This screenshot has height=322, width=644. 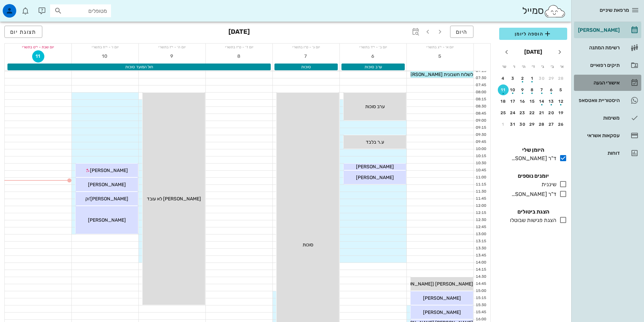 What do you see at coordinates (532, 113) in the screenshot?
I see `div: 22` at bounding box center [532, 113].